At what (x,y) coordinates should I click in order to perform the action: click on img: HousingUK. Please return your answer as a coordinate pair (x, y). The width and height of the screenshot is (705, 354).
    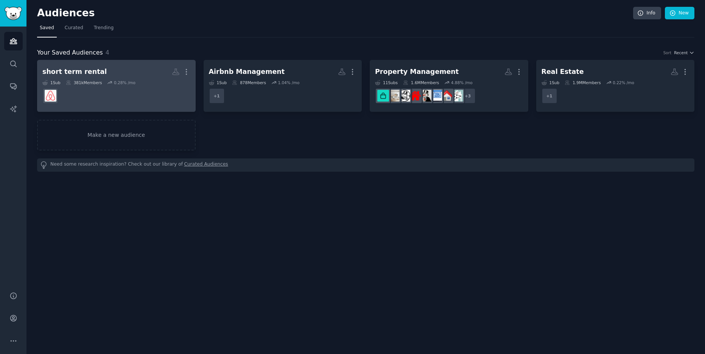
    Looking at the image, I should click on (447, 95).